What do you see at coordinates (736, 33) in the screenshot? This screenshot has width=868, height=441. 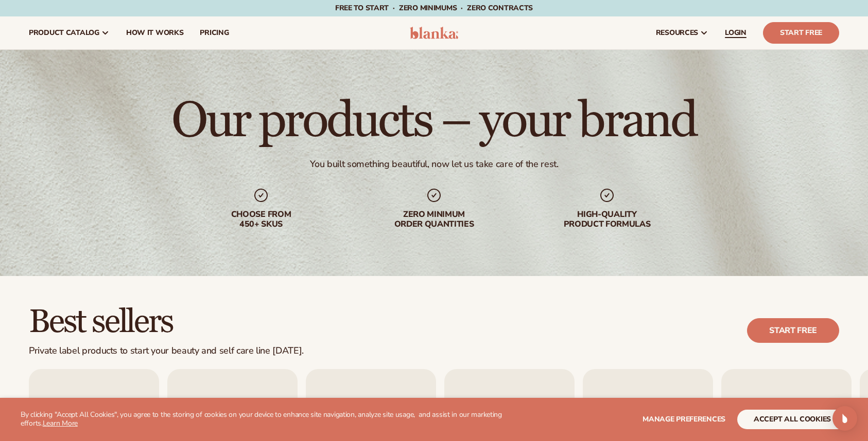 I see `a: LOGIN` at bounding box center [736, 33].